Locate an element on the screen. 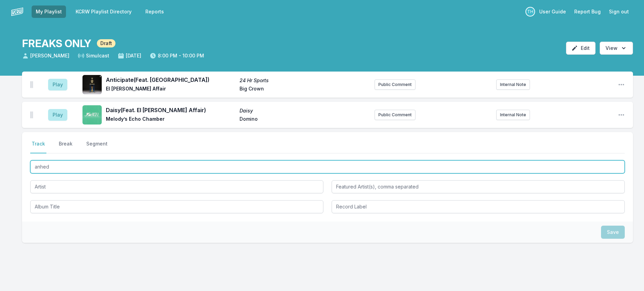 The image size is (644, 291). a: User Guide is located at coordinates (553, 12).